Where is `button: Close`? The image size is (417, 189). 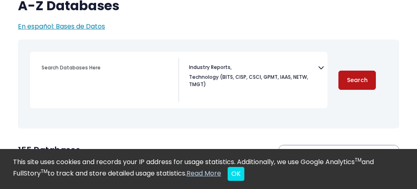
button: Close is located at coordinates (236, 174).